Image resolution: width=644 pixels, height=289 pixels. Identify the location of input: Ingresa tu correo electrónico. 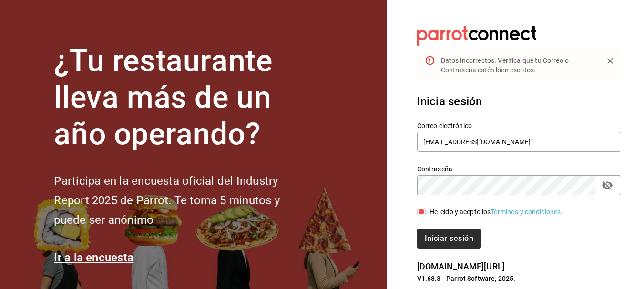
(519, 142).